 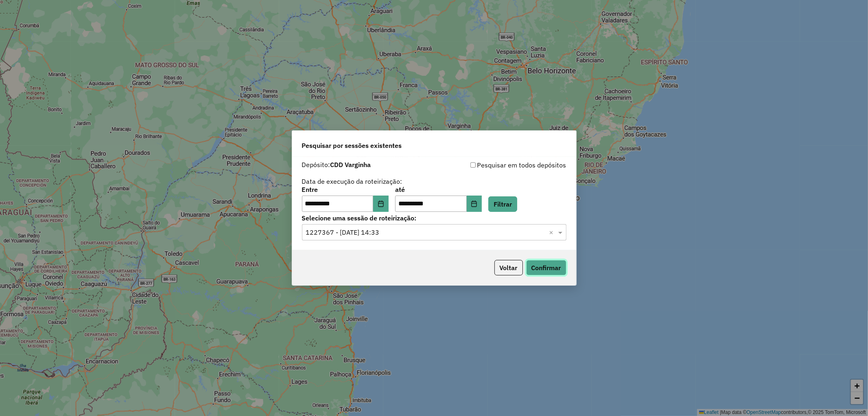 What do you see at coordinates (508, 268) in the screenshot?
I see `button: Voltar` at bounding box center [508, 268].